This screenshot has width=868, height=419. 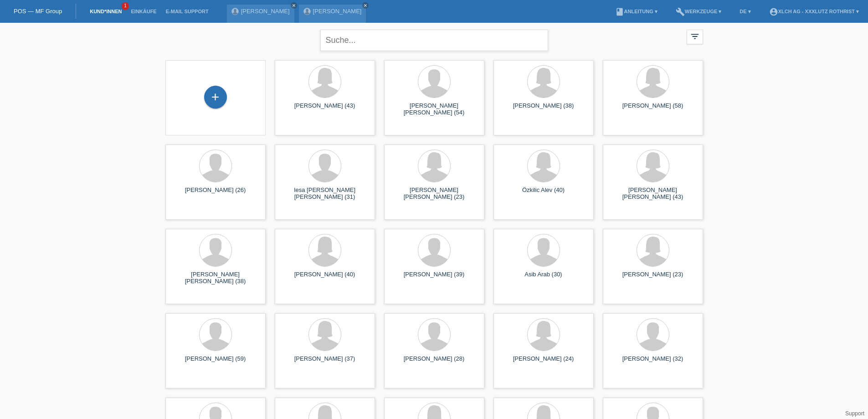 I want to click on input: Suche..., so click(x=434, y=40).